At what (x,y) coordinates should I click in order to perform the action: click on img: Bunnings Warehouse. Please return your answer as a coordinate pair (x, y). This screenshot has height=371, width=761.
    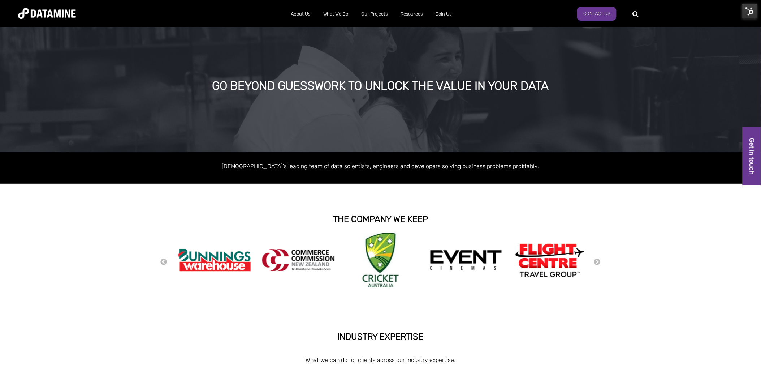
    Looking at the image, I should click on (215, 260).